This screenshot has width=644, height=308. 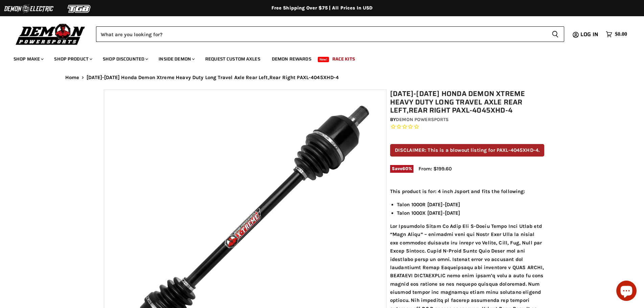 I want to click on img: Demon Powersports, so click(x=50, y=34).